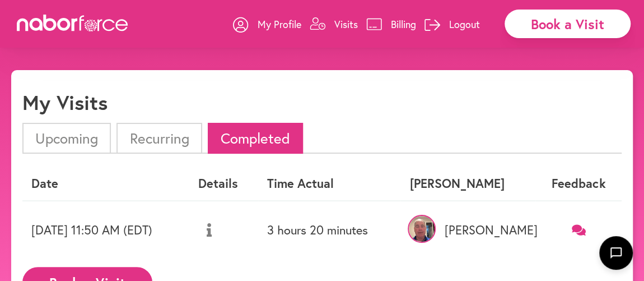 This screenshot has width=644, height=281. What do you see at coordinates (403, 24) in the screenshot?
I see `p: Billing` at bounding box center [403, 24].